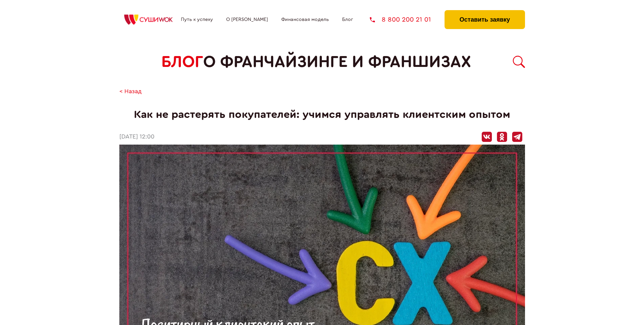  I want to click on a: < Назад, so click(130, 91).